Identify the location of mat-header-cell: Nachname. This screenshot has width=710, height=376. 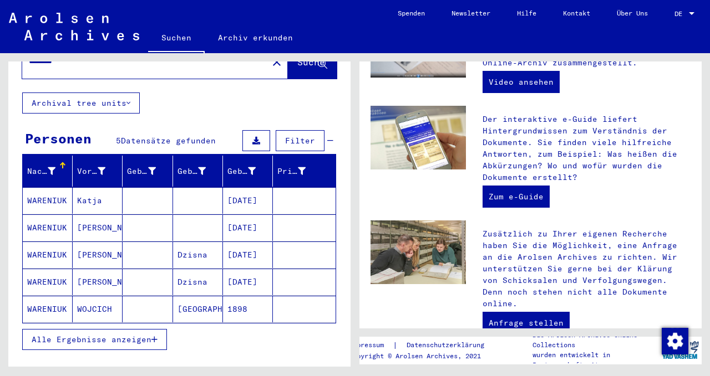
(48, 171).